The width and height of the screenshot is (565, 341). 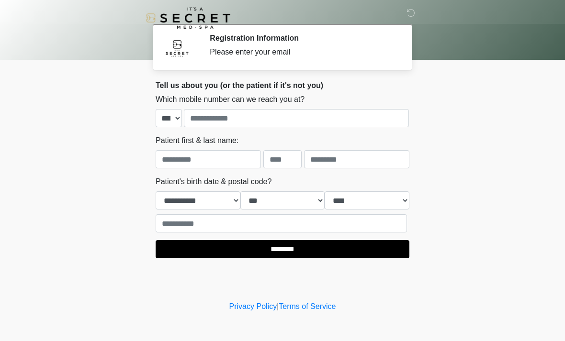 What do you see at coordinates (307, 306) in the screenshot?
I see `a: Terms of Service` at bounding box center [307, 306].